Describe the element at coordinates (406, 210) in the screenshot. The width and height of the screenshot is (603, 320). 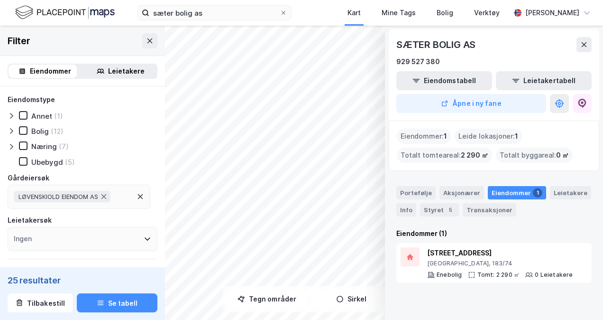
I see `div: Info` at that location.